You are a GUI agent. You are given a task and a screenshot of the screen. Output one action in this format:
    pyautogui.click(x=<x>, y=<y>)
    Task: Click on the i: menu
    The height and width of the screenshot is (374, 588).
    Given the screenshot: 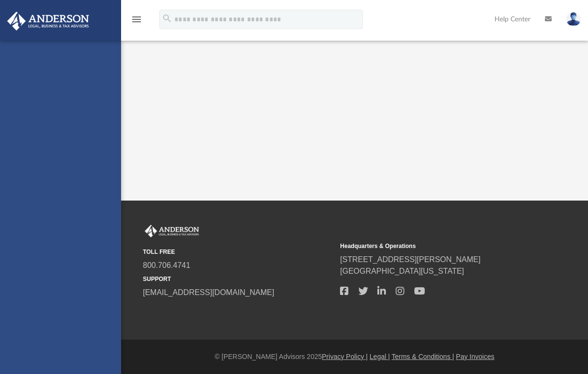 What is the action you would take?
    pyautogui.click(x=137, y=20)
    